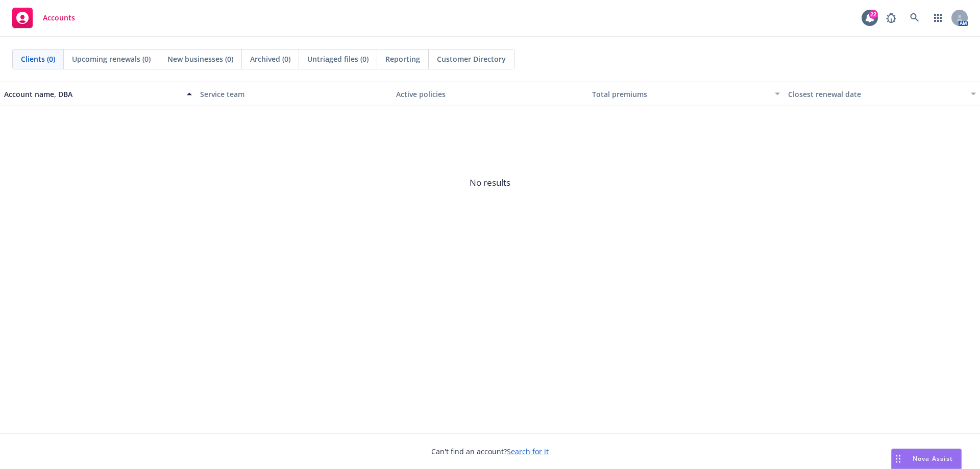 The image size is (980, 469). What do you see at coordinates (43, 18) in the screenshot?
I see `a: Accounts` at bounding box center [43, 18].